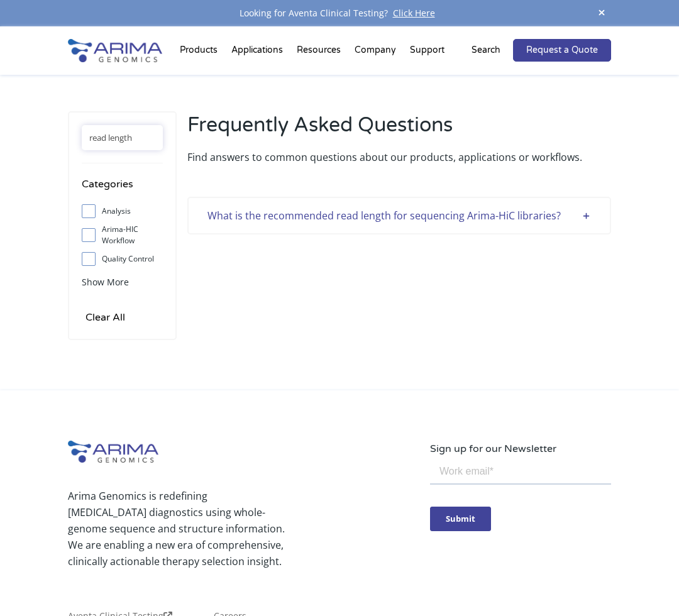 The width and height of the screenshot is (679, 616). What do you see at coordinates (105, 317) in the screenshot?
I see `input: Clear All` at bounding box center [105, 317].